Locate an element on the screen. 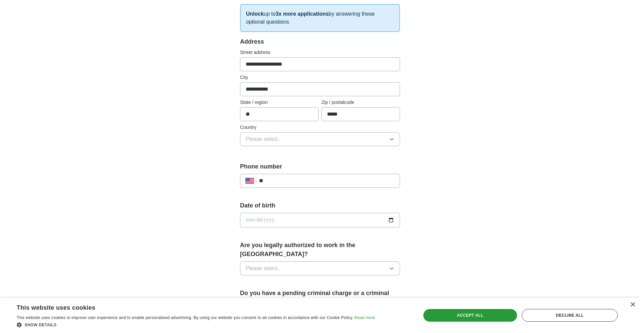 The width and height of the screenshot is (640, 333). label: Date of birth is located at coordinates (320, 206).